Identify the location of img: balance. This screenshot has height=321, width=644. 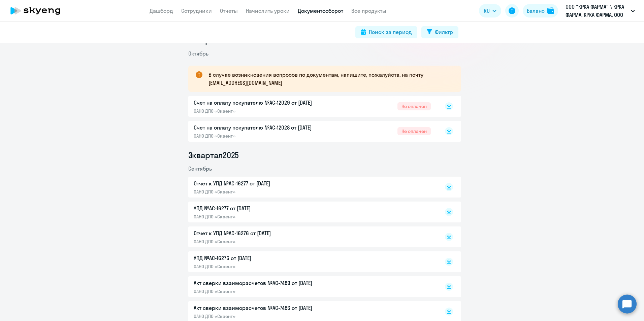
(551, 11).